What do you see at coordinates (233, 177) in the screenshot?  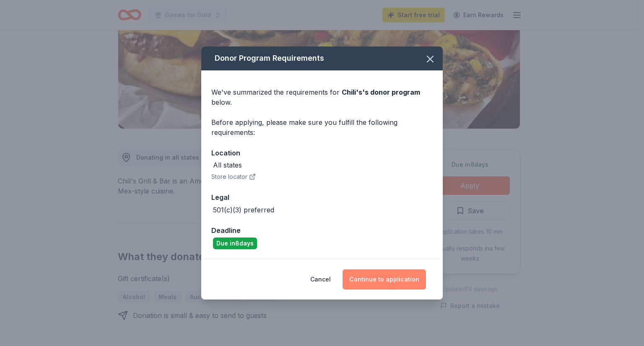 I see `button: Store locator` at bounding box center [233, 177].